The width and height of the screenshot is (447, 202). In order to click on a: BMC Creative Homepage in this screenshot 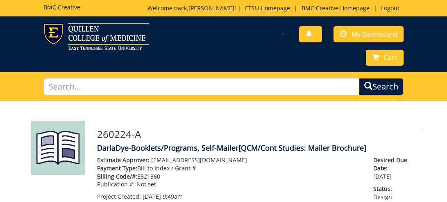, I will do `click(335, 8)`.